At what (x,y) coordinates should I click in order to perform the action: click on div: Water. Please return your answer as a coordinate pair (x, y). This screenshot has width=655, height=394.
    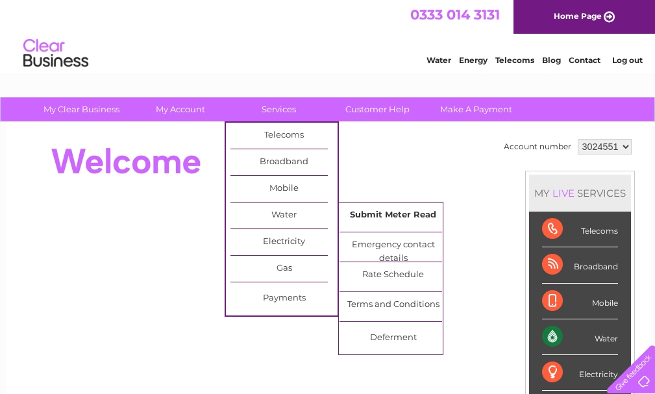
    Looking at the image, I should click on (580, 337).